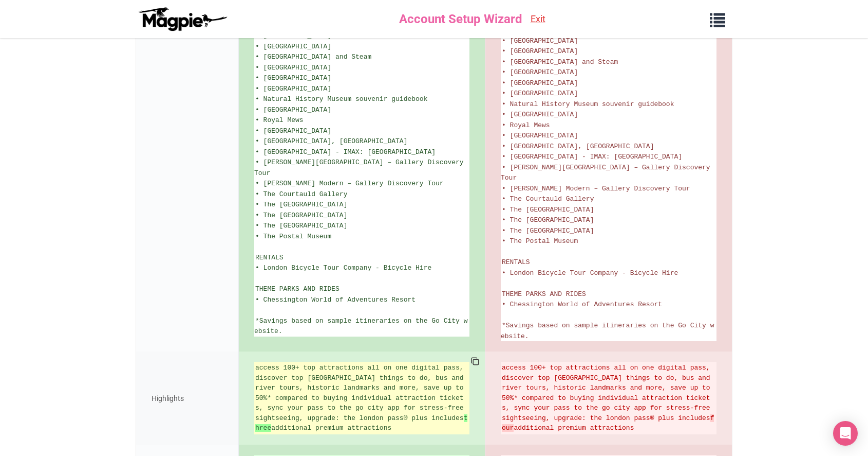 The width and height of the screenshot is (868, 456). What do you see at coordinates (538, 19) in the screenshot?
I see `a: Exit` at bounding box center [538, 19].